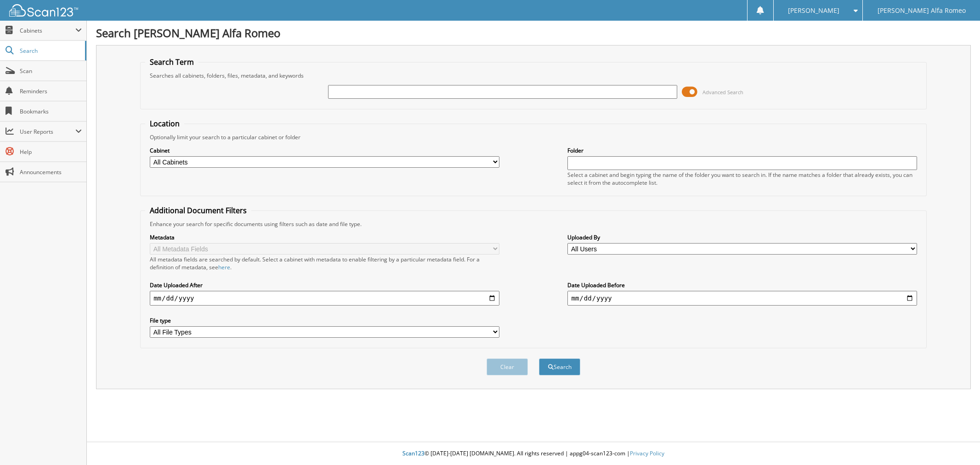  I want to click on span: Cabinets, so click(47, 30).